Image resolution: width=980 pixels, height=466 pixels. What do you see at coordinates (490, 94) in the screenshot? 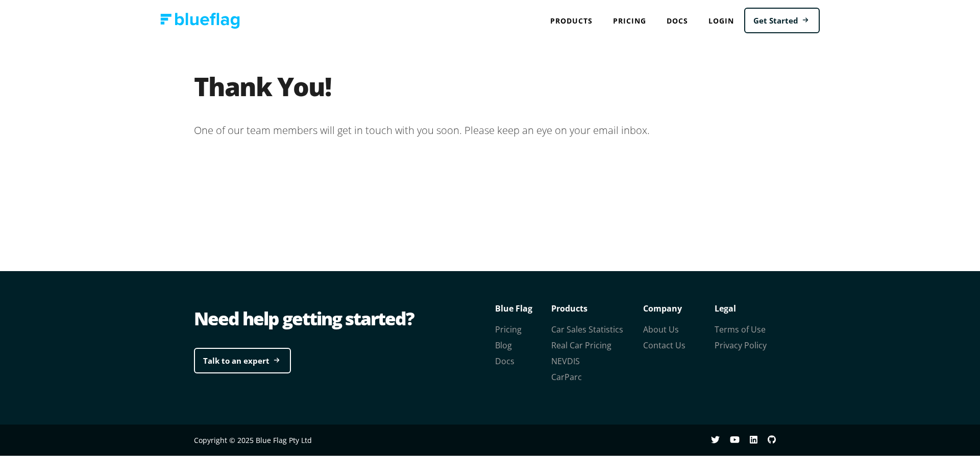
I see `h1: Thank You!` at bounding box center [490, 94].